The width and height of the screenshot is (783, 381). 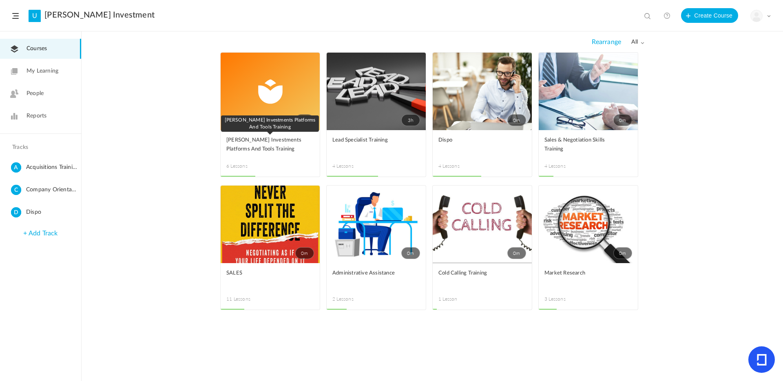 I want to click on h4: Tracks, so click(x=40, y=147).